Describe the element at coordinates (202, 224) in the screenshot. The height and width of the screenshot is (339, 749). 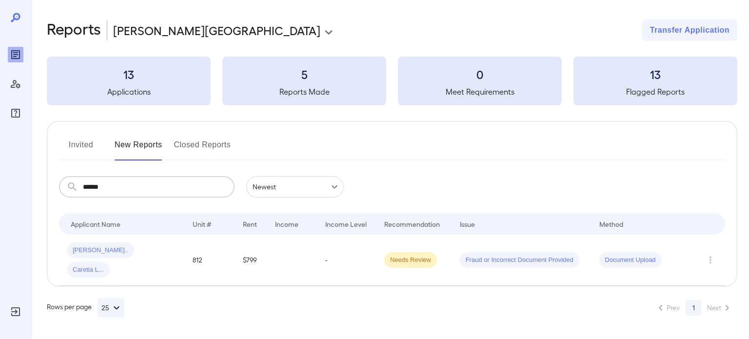
I see `div: Unit #` at that location.